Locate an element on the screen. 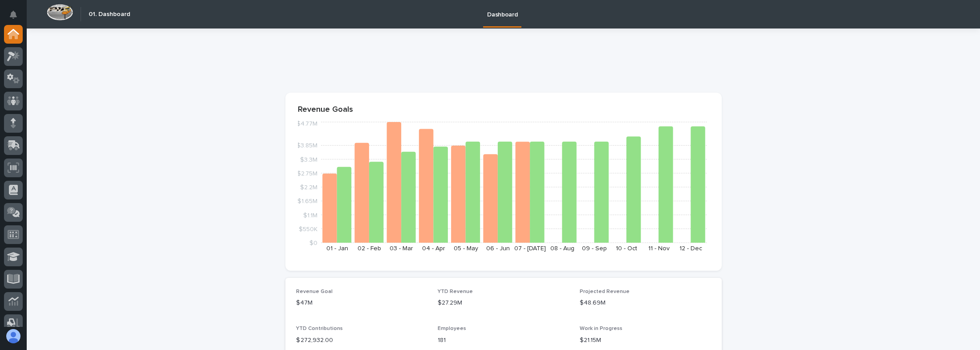 The image size is (980, 350). button: Notifications is located at coordinates (13, 15).